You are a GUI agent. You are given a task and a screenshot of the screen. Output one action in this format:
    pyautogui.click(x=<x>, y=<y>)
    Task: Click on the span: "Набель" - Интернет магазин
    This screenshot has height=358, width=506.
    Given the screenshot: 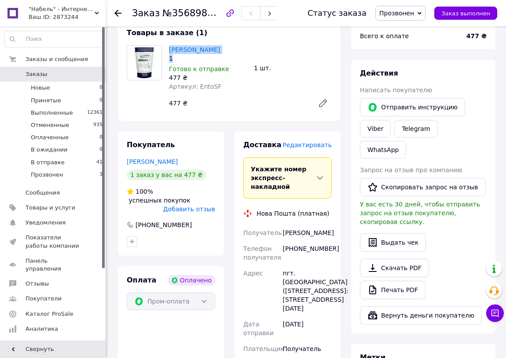 What is the action you would take?
    pyautogui.click(x=62, y=9)
    